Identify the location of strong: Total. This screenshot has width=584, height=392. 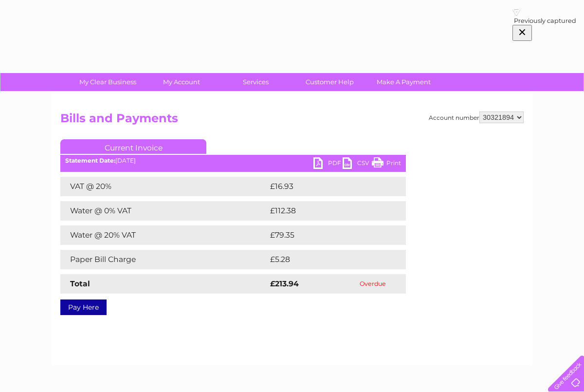
(80, 283).